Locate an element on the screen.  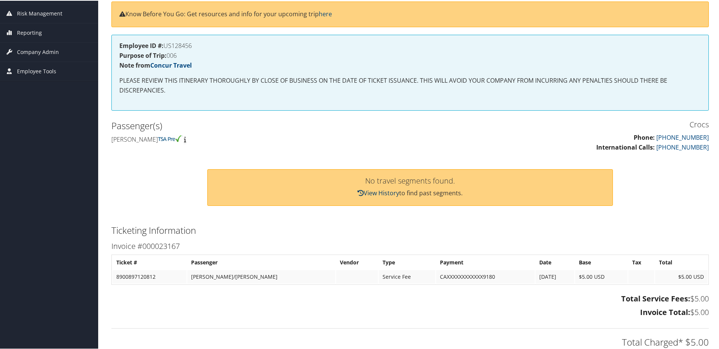
a: here is located at coordinates (325, 13).